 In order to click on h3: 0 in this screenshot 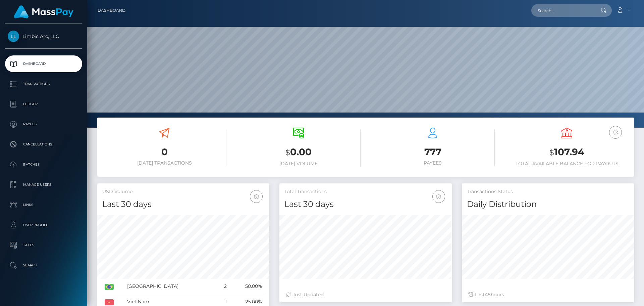, I will do `click(164, 152)`.